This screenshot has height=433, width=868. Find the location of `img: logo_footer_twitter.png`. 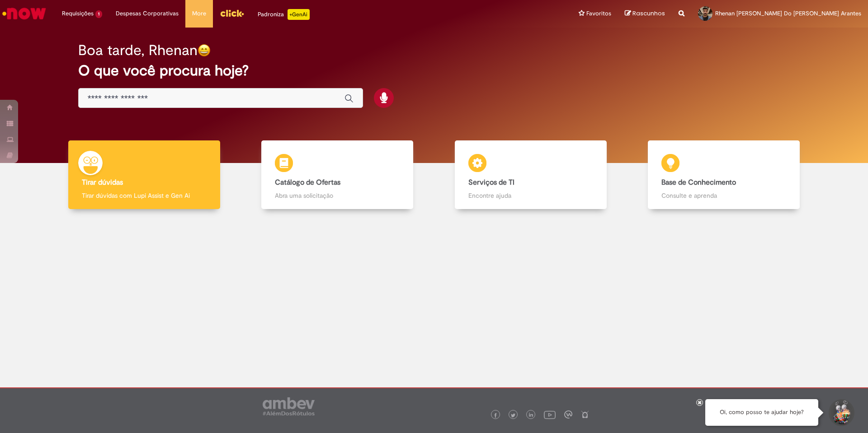

img: logo_footer_twitter.png is located at coordinates (513, 415).